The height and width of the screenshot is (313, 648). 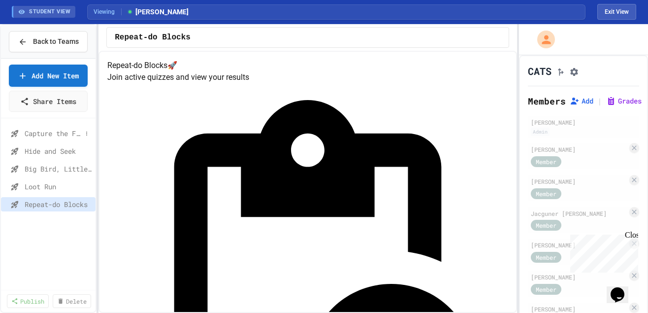 What do you see at coordinates (582, 101) in the screenshot?
I see `button: Add` at bounding box center [582, 101].